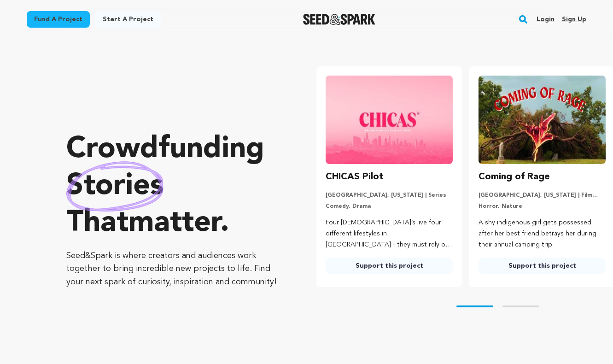 The width and height of the screenshot is (613, 364). What do you see at coordinates (389, 120) in the screenshot?
I see `img: CHICAS Pilot image` at bounding box center [389, 120].